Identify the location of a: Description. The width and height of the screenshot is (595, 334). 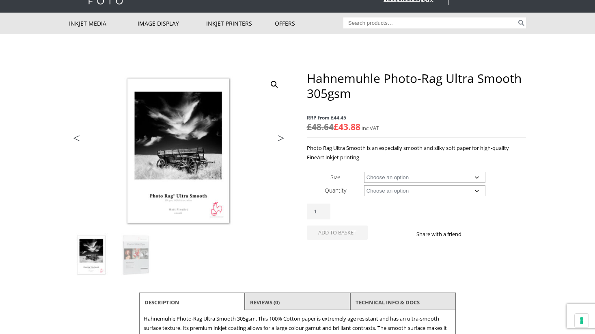
(162, 302).